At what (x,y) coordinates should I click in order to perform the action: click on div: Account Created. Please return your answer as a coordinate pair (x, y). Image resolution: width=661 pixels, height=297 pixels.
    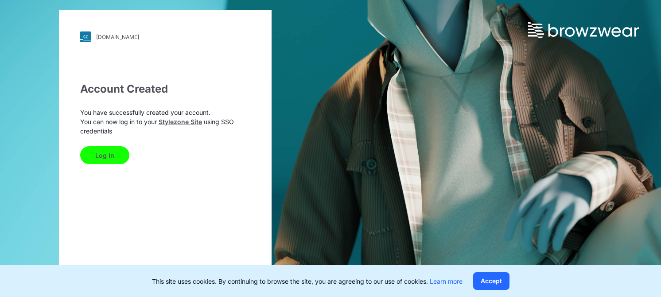
    Looking at the image, I should click on (165, 89).